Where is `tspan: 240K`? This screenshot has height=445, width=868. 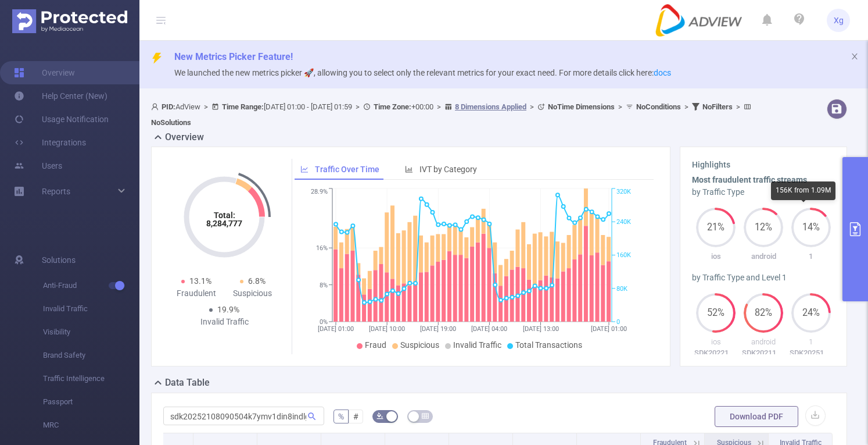
tspan: 240K is located at coordinates (624, 222).